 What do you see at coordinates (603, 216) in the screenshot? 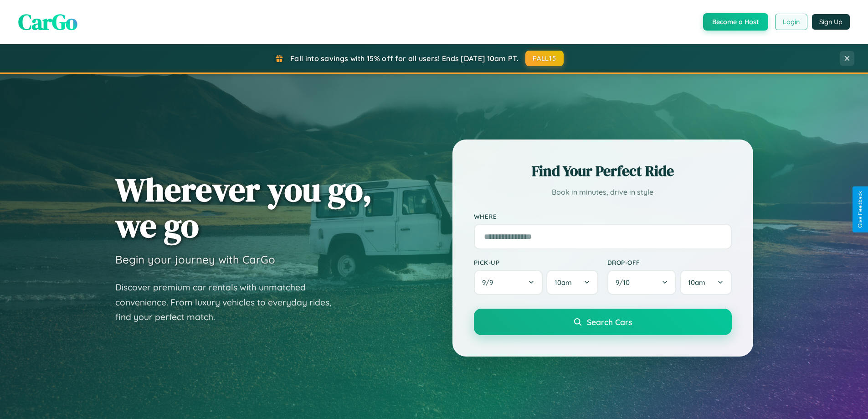
I see `label: Where` at bounding box center [603, 216].